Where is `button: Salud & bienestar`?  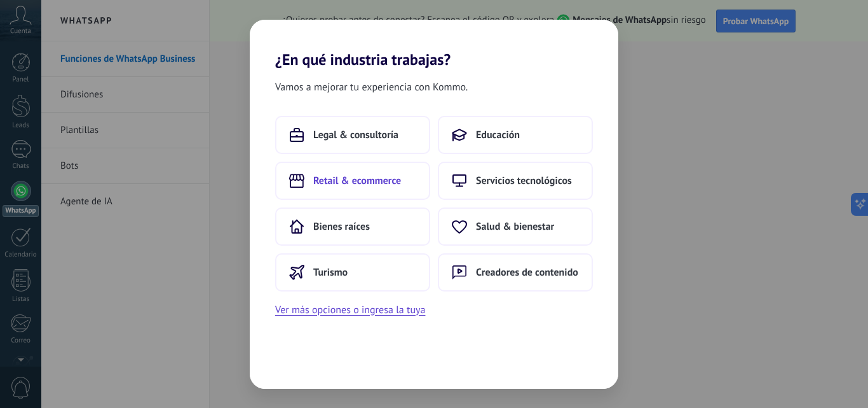 button: Salud & bienestar is located at coordinates (516, 227).